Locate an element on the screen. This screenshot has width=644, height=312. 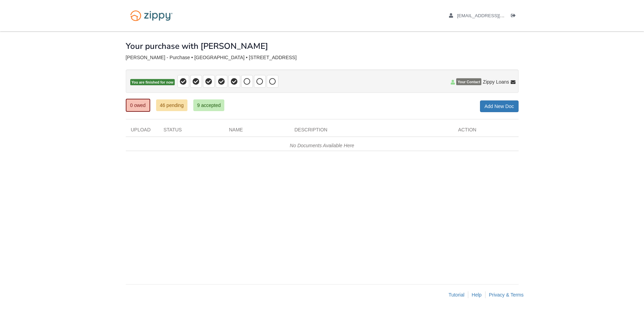
a: Log out is located at coordinates (515, 17).